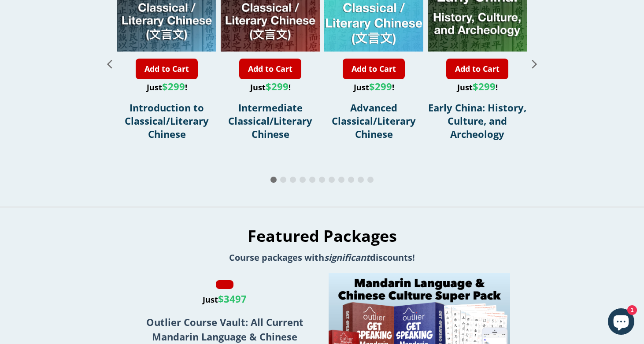 This screenshot has width=644, height=344. I want to click on span: Advanced Classical/Literary Chinese, so click(374, 121).